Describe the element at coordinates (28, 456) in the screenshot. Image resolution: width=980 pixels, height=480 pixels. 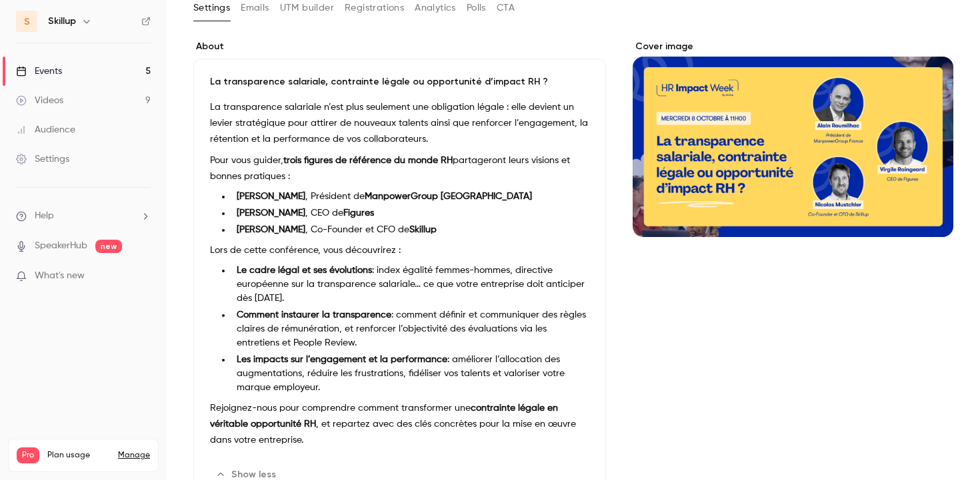
I see `span: Pro` at that location.